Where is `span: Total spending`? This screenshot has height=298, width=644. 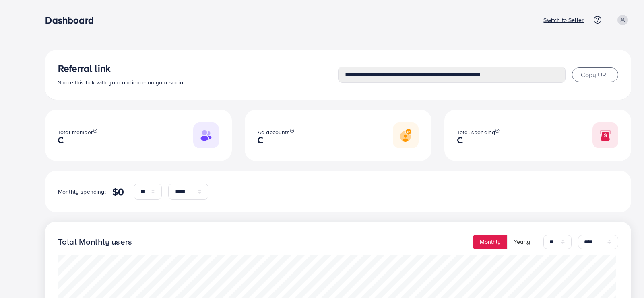 span: Total spending is located at coordinates (476, 132).